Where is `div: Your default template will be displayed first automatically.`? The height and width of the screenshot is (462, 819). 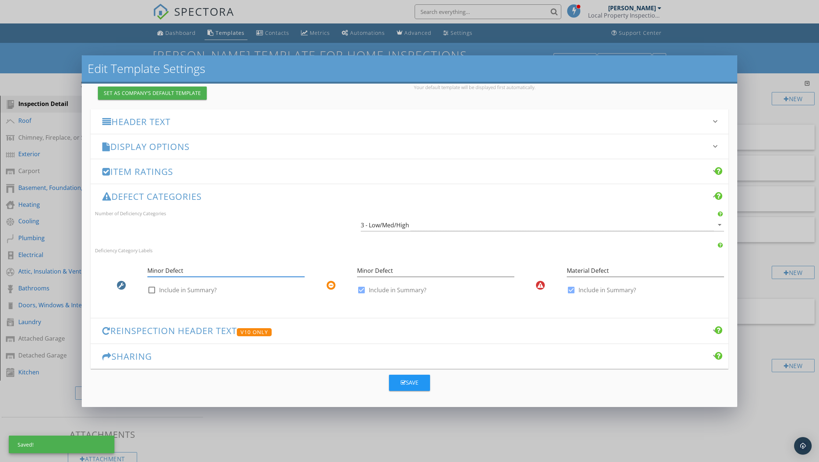 div: Your default template will be displayed first automatically. is located at coordinates (569, 87).